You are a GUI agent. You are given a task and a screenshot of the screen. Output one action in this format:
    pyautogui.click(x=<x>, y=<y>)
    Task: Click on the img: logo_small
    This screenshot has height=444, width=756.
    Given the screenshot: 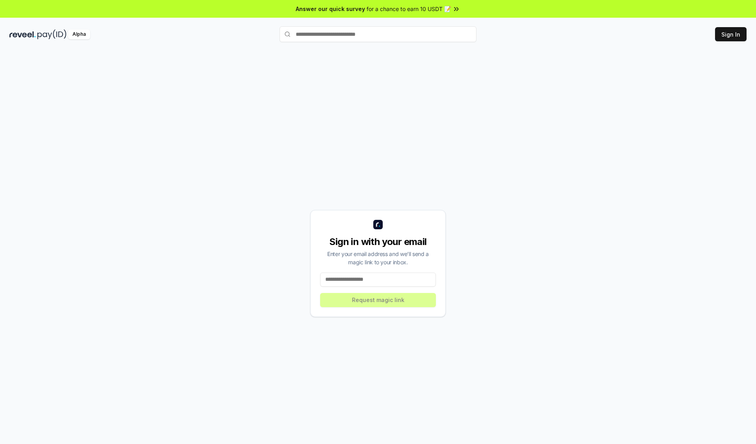 What is the action you would take?
    pyautogui.click(x=378, y=225)
    